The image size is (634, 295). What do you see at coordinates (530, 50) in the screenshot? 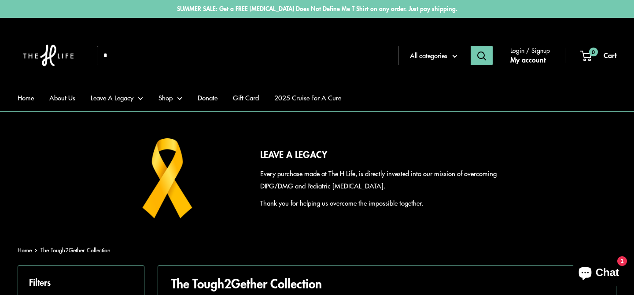
I see `span: Login / Signup` at bounding box center [530, 50].